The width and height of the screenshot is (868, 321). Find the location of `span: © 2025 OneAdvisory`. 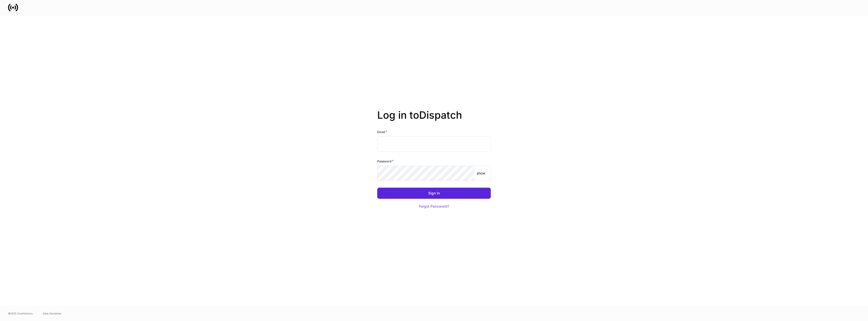

span: © 2025 OneAdvisory is located at coordinates (20, 314).